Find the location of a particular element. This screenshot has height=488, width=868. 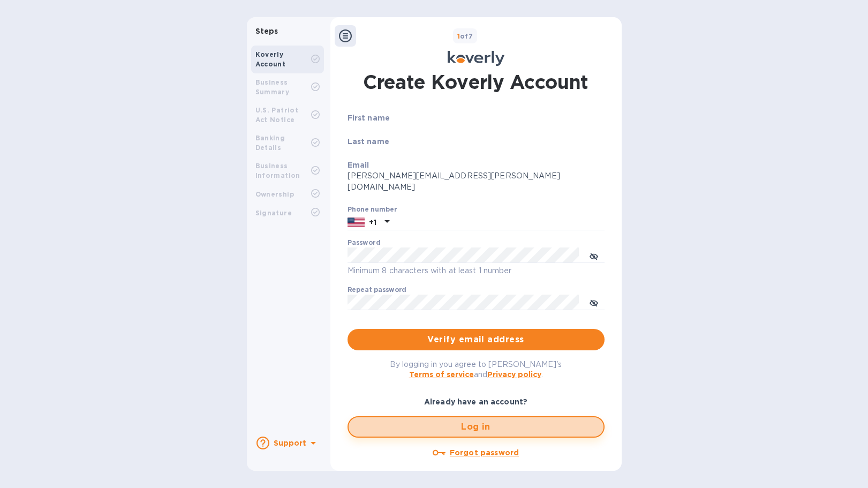

a: Privacy policy is located at coordinates (514, 375).